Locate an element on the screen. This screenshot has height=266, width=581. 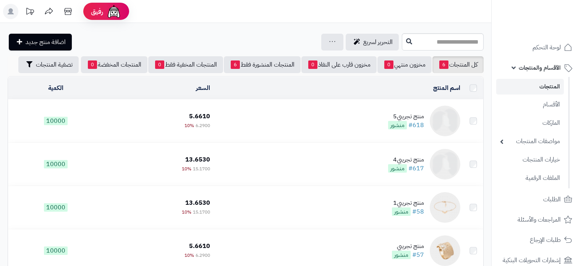
a: المنتجات المنشورة فقط6 is located at coordinates (262, 65).